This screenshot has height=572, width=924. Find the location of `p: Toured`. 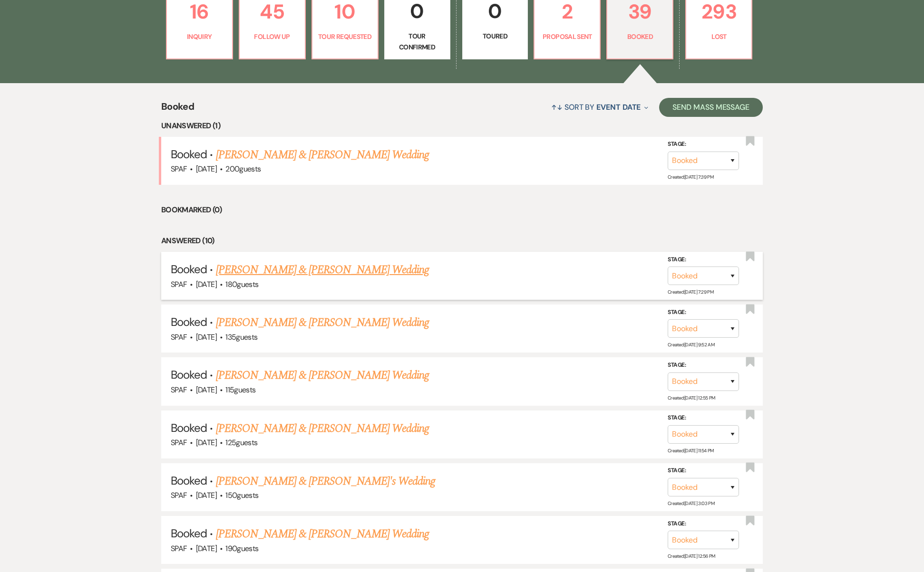

p: Toured is located at coordinates (495, 36).